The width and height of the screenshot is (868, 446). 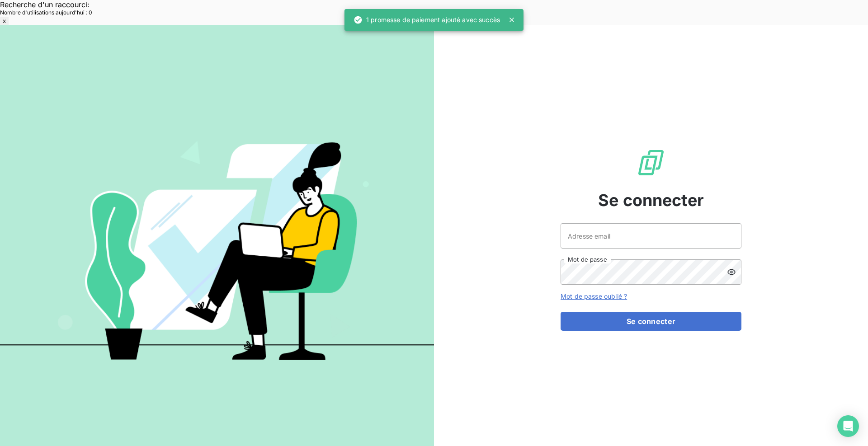 What do you see at coordinates (651, 321) in the screenshot?
I see `button: Se connecter` at bounding box center [651, 321].